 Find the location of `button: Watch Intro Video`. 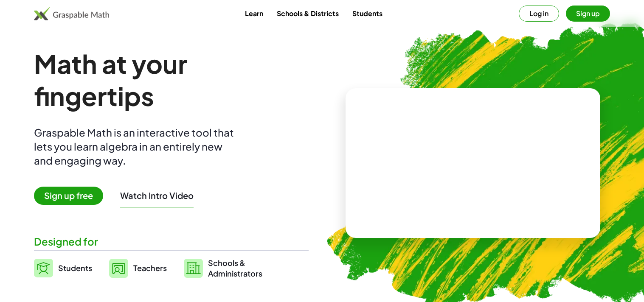

button: Watch Intro Video is located at coordinates (157, 196).